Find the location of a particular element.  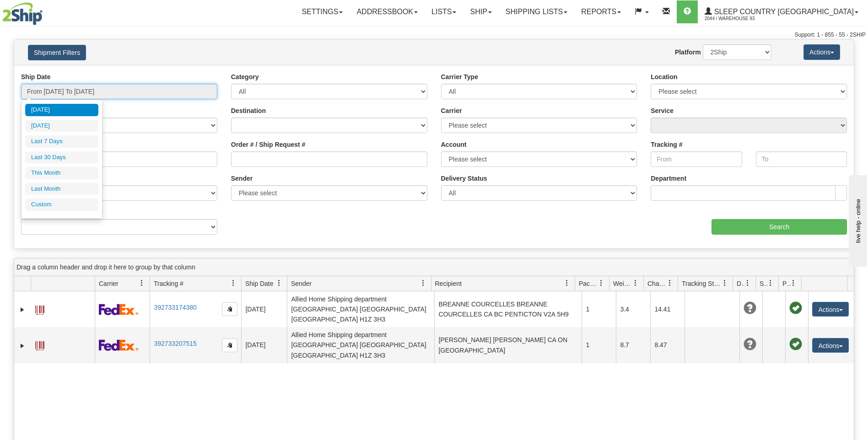

td: 8.47 is located at coordinates (667, 345).